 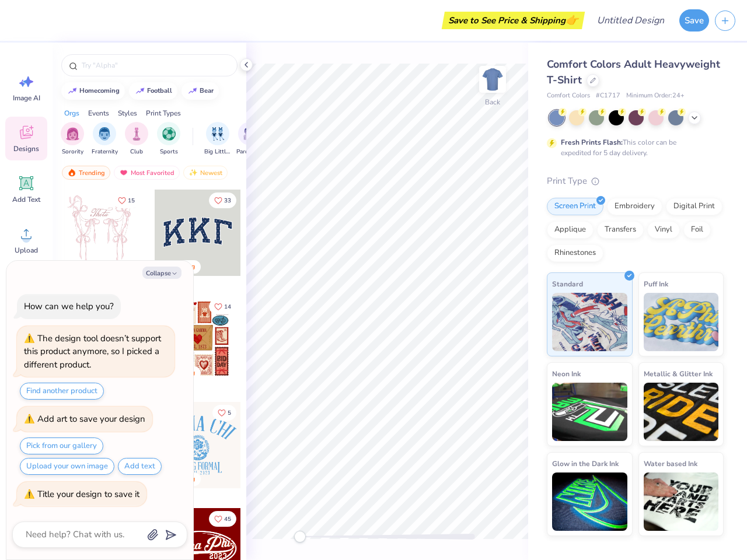 I want to click on button: football, so click(x=153, y=91).